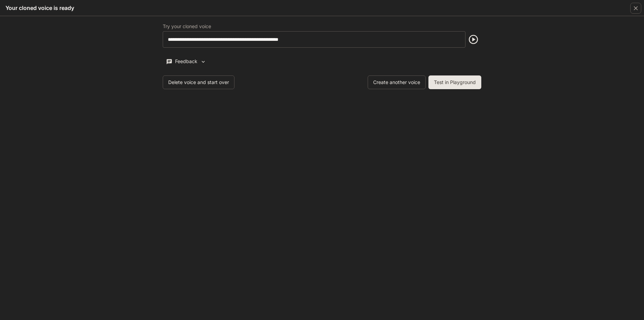 Image resolution: width=644 pixels, height=320 pixels. What do you see at coordinates (199, 82) in the screenshot?
I see `button: Delete voice and start over` at bounding box center [199, 82].